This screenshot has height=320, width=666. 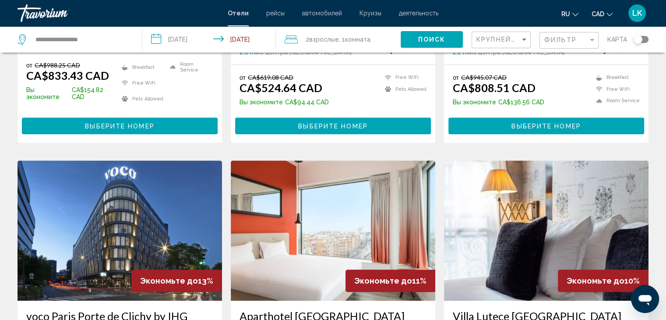 I want to click on span: LK, so click(x=638, y=13).